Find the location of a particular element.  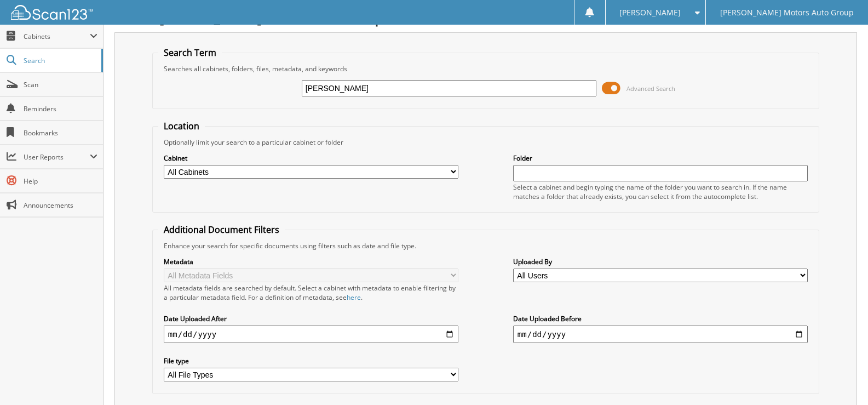

span: Reminders is located at coordinates (61, 109).